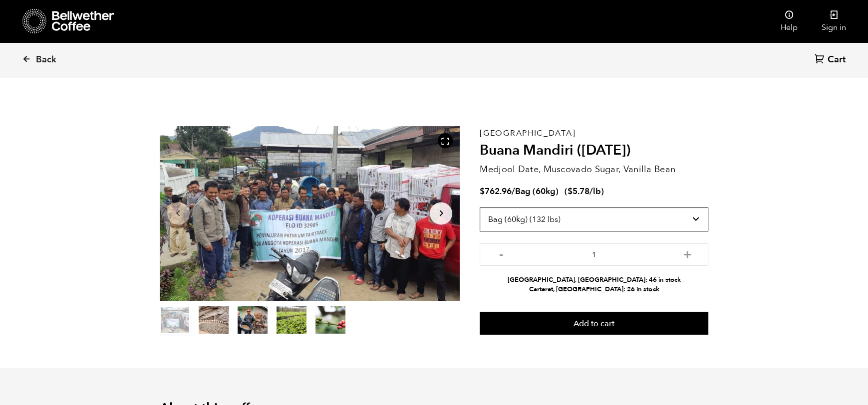  Describe the element at coordinates (594, 323) in the screenshot. I see `button: Add to cart` at that location.